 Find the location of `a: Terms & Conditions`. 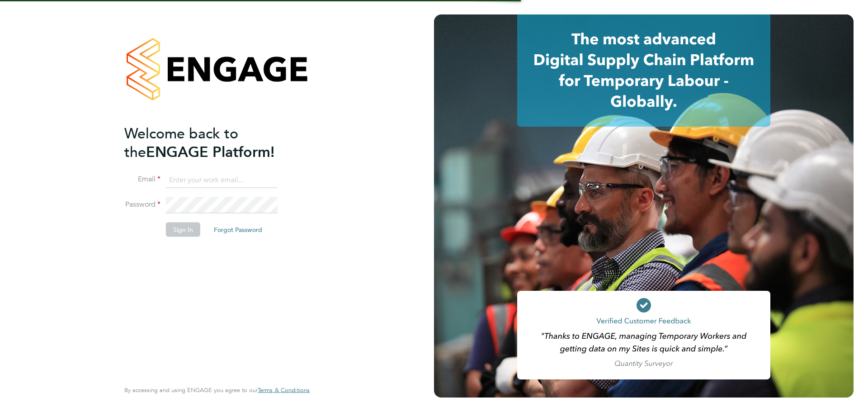

a: Terms & Conditions is located at coordinates (283, 390).